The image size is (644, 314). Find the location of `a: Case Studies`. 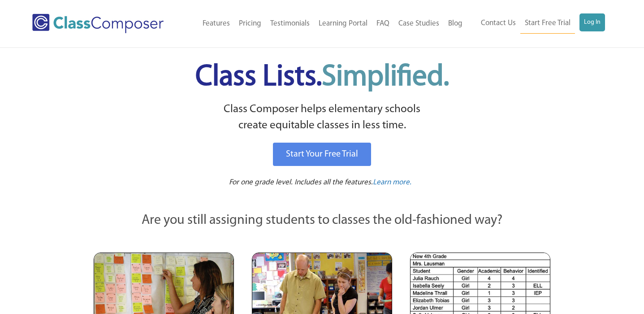

a: Case Studies is located at coordinates (419, 24).